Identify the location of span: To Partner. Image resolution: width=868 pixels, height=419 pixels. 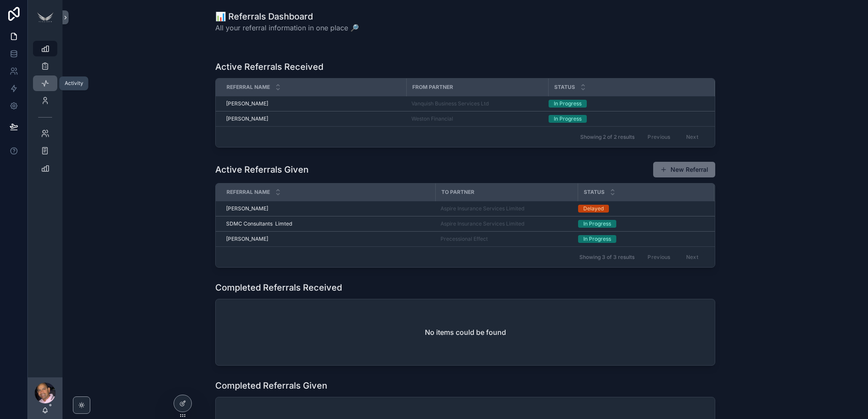
(458, 192).